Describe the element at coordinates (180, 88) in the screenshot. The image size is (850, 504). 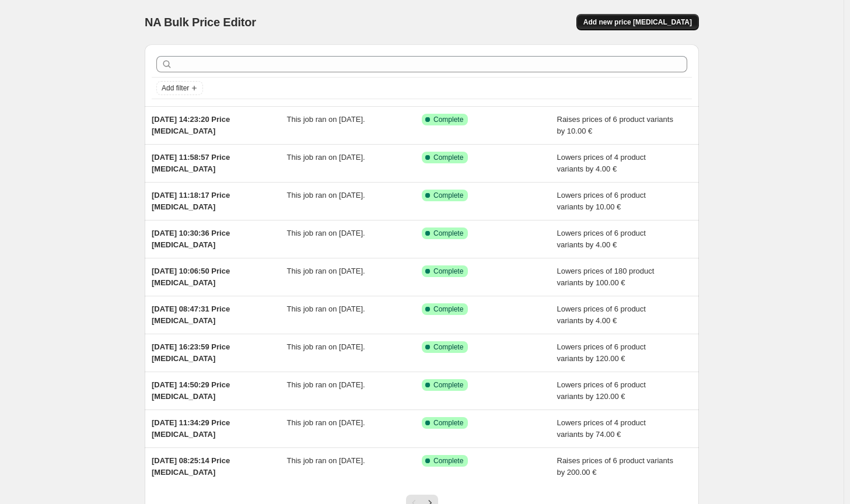
I see `button: Add filter` at that location.